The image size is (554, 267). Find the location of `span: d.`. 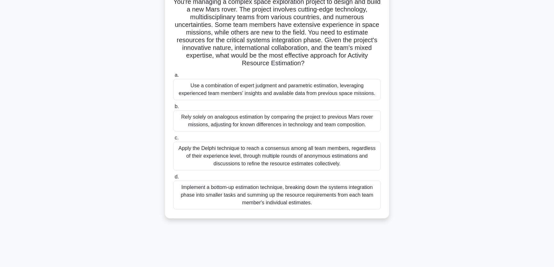

span: d. is located at coordinates (176, 177).